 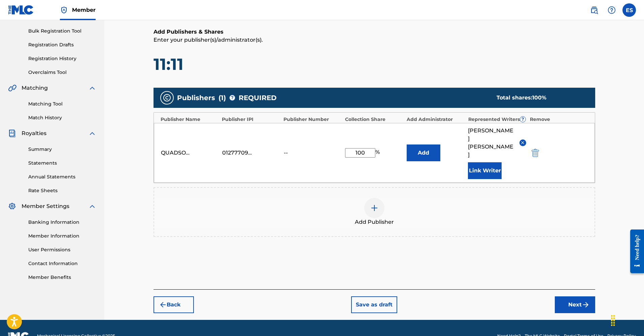 I want to click on a: Contact Information, so click(x=62, y=264).